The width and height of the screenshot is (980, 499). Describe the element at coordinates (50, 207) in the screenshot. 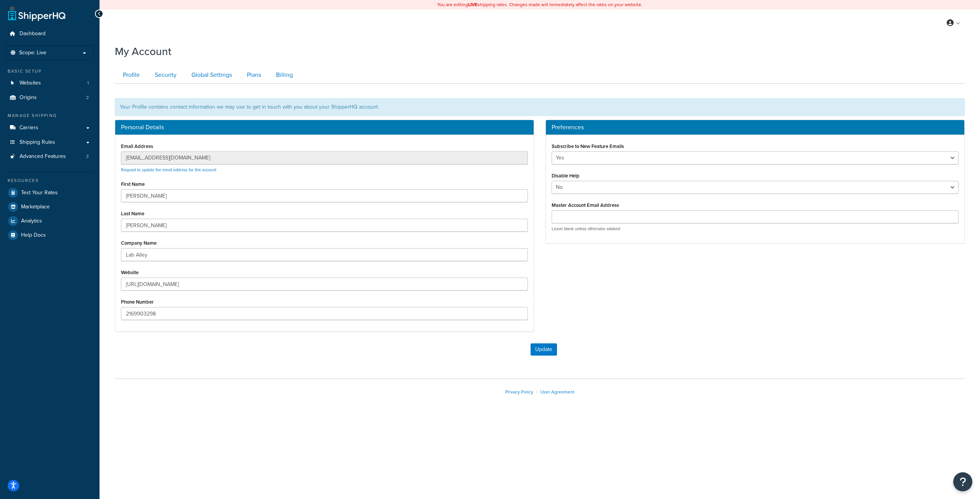

I see `a: Marketplace` at that location.